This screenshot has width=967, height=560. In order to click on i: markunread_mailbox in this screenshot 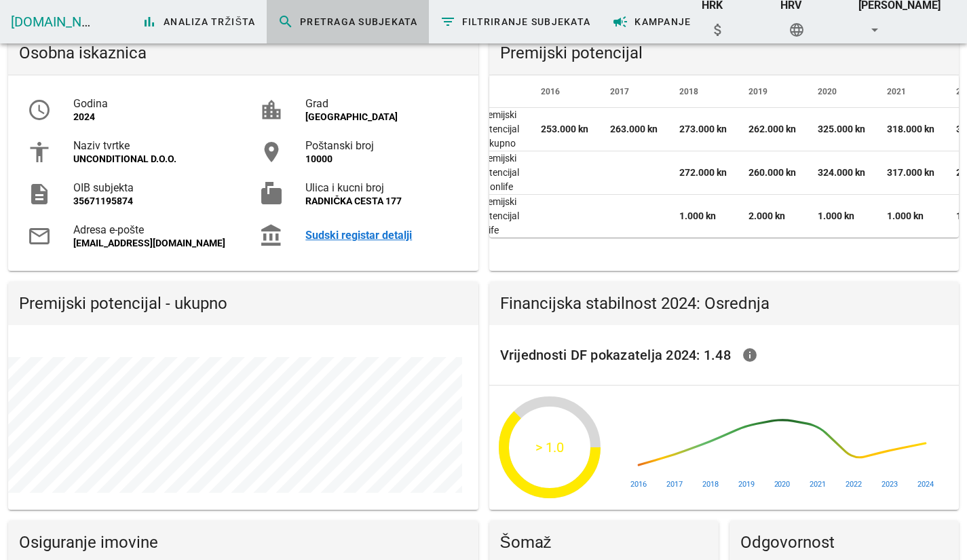, I will do `click(272, 194)`.